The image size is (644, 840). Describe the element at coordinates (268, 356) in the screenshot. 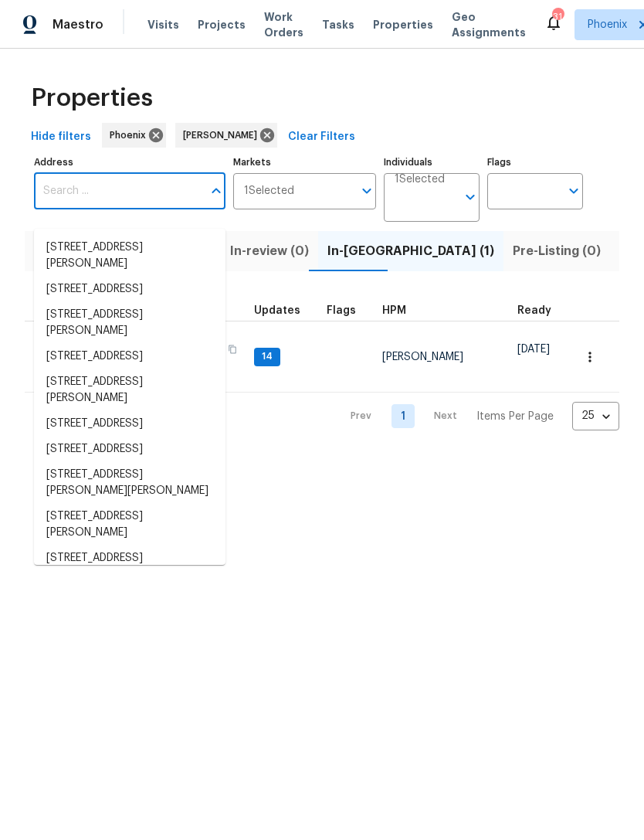

I see `span: 14` at that location.